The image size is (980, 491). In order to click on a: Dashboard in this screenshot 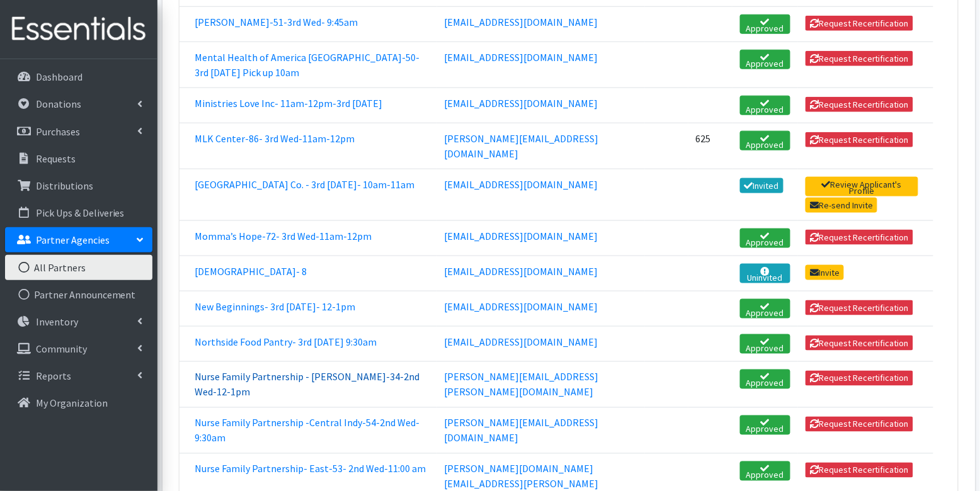, I will do `click(79, 77)`.